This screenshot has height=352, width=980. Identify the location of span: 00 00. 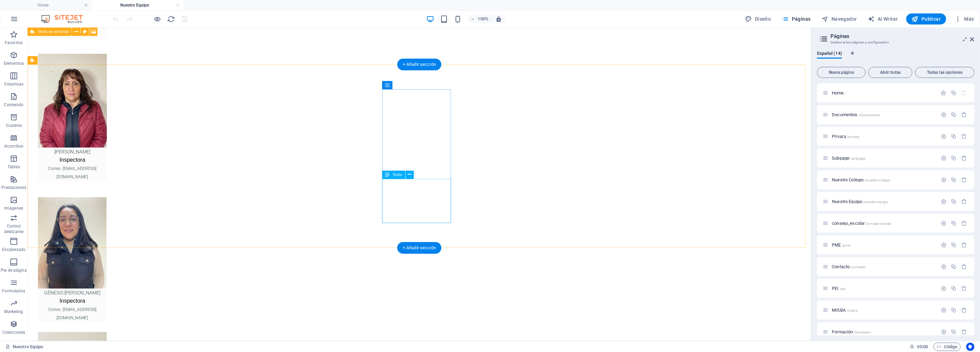
(922, 347).